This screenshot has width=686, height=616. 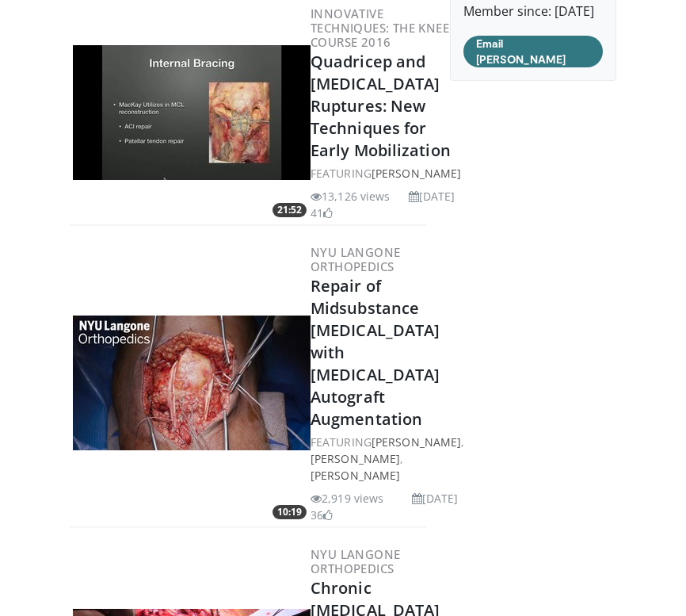 I want to click on div: FEATURING, so click(x=386, y=172).